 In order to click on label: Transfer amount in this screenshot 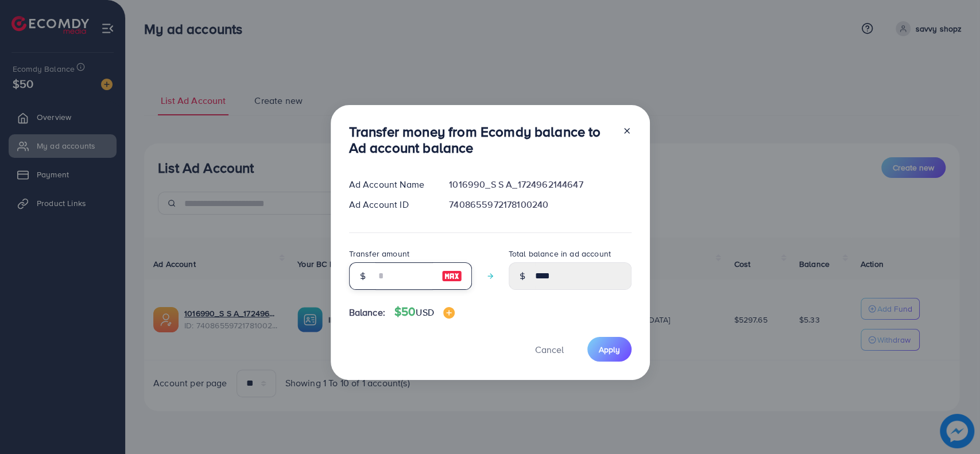, I will do `click(379, 254)`.